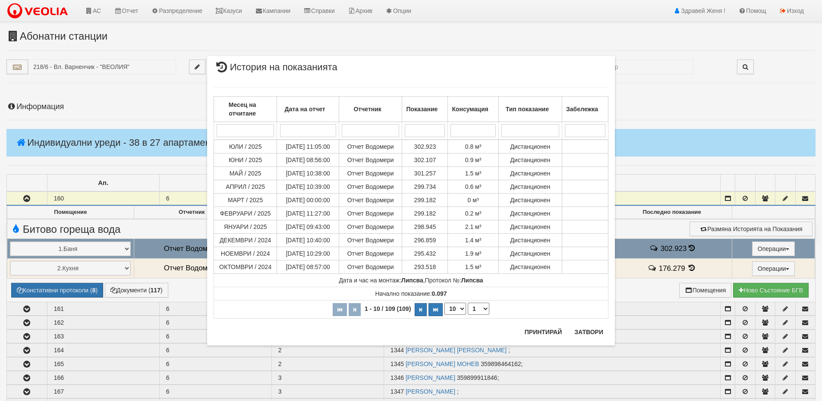 This screenshot has width=822, height=401. What do you see at coordinates (243, 109) in the screenshot?
I see `b: Месец на отчитане` at bounding box center [243, 109].